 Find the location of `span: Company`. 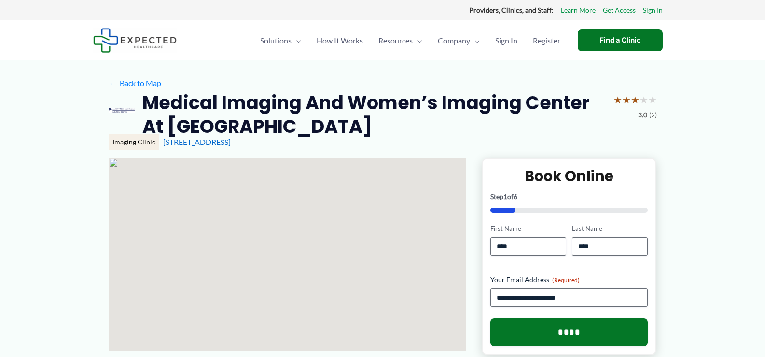

span: Company is located at coordinates (454, 41).